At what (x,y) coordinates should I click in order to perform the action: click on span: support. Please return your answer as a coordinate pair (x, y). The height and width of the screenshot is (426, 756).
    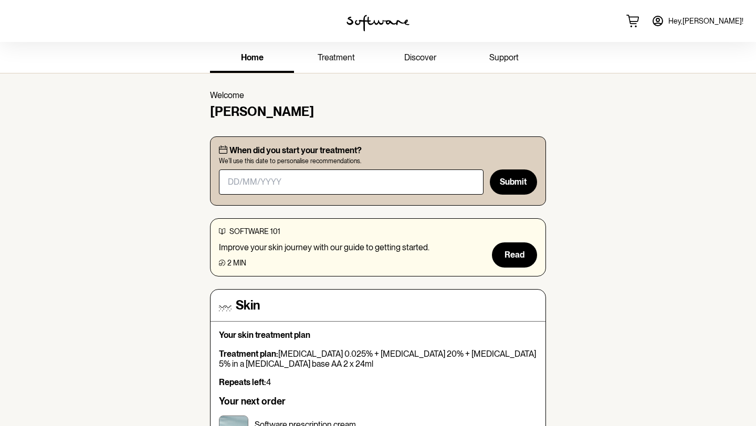
    Looking at the image, I should click on (504, 57).